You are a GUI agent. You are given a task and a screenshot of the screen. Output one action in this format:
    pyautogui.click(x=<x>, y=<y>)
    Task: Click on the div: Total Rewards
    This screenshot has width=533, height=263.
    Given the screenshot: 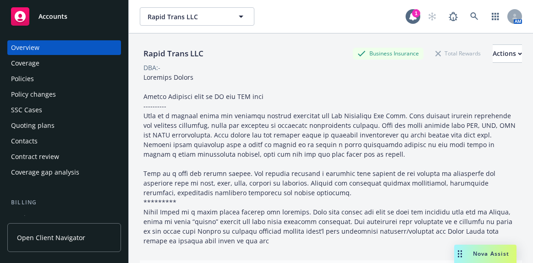 What is the action you would take?
    pyautogui.click(x=458, y=53)
    